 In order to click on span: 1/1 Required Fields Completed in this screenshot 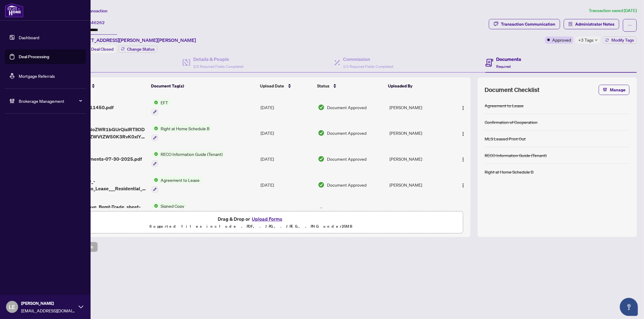, I will do `click(368, 66)`.